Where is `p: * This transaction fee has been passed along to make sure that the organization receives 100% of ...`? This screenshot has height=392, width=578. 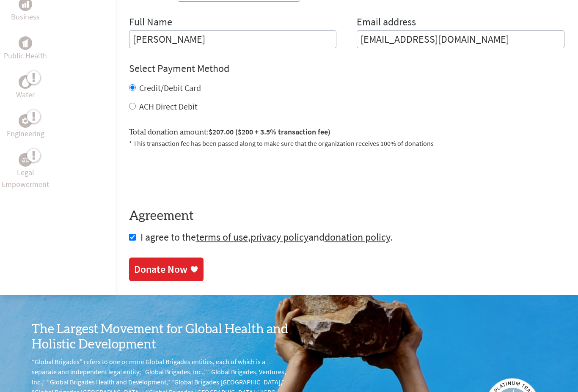
p: * This transaction fee has been passed along to make sure that the organization receives 100% of ... is located at coordinates (347, 144).